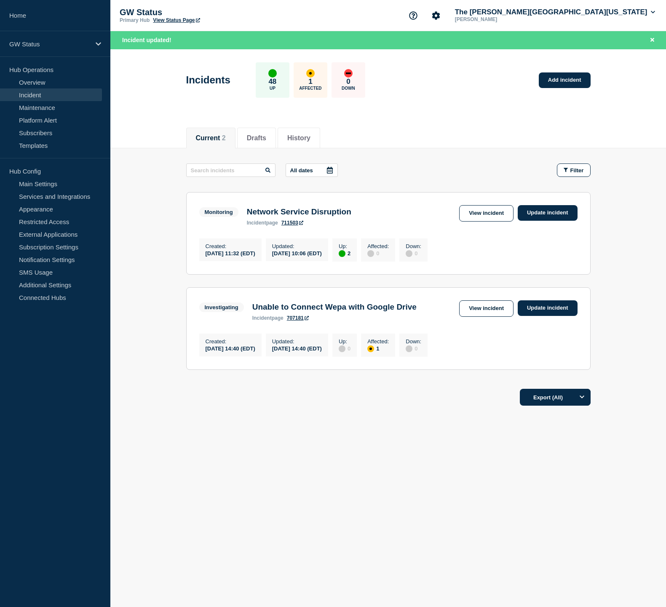 The width and height of the screenshot is (666, 607). What do you see at coordinates (299, 212) in the screenshot?
I see `h3: Network Service Disruption` at bounding box center [299, 212].